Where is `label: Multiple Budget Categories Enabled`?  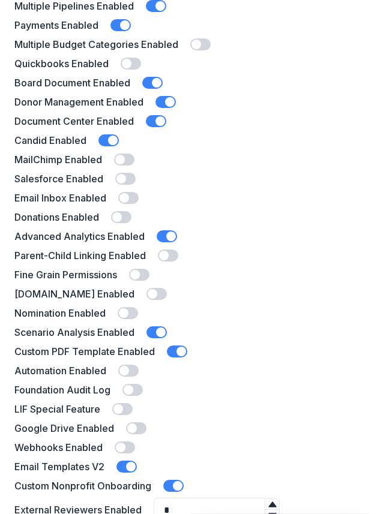
label: Multiple Budget Categories Enabled is located at coordinates (96, 44).